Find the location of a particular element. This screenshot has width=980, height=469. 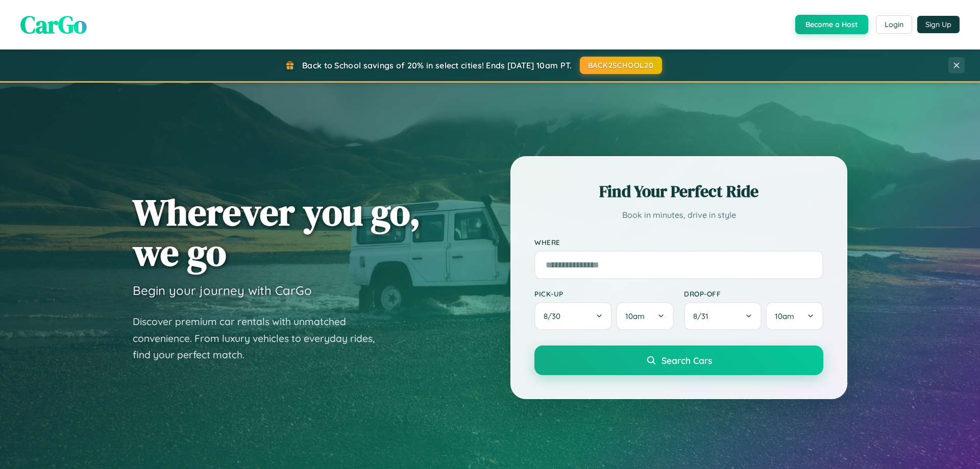

h1: Wherever you go, we go is located at coordinates (277, 233).